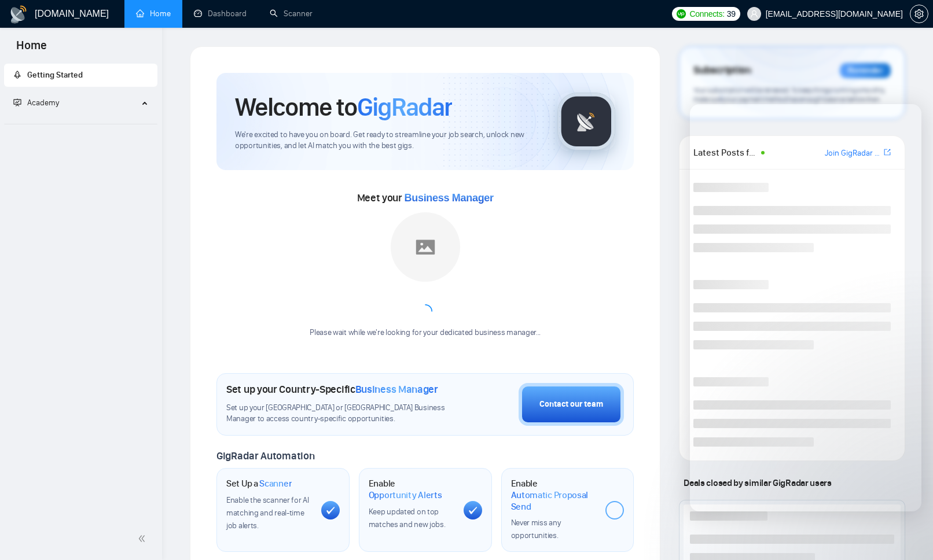  Describe the element at coordinates (790, 95) in the screenshot. I see `span: Your subscription will be renewed. To keep things running smoothly, make sure your payment method...` at that location.